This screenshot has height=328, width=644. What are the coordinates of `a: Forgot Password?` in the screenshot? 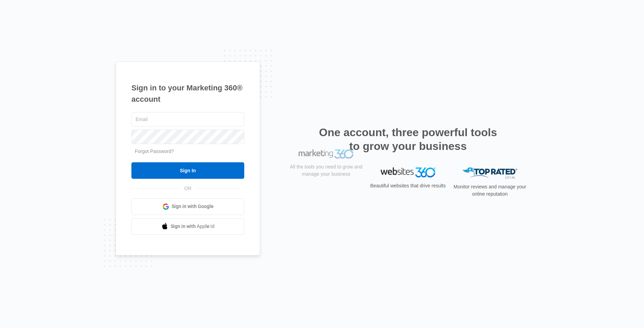 It's located at (154, 151).